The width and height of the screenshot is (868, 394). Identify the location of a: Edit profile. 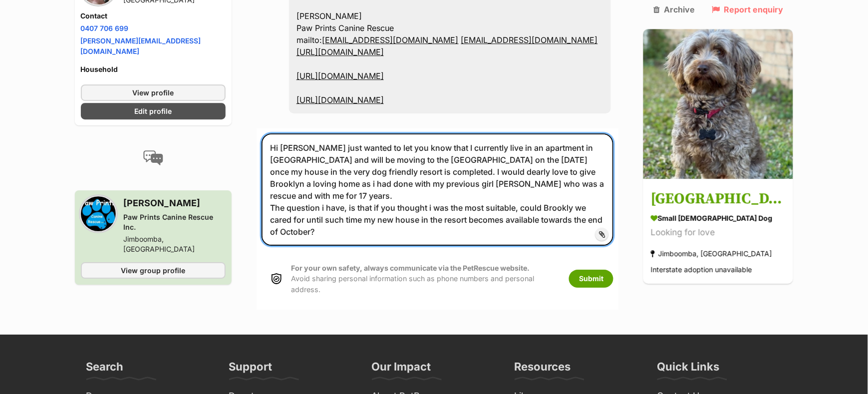
(153, 111).